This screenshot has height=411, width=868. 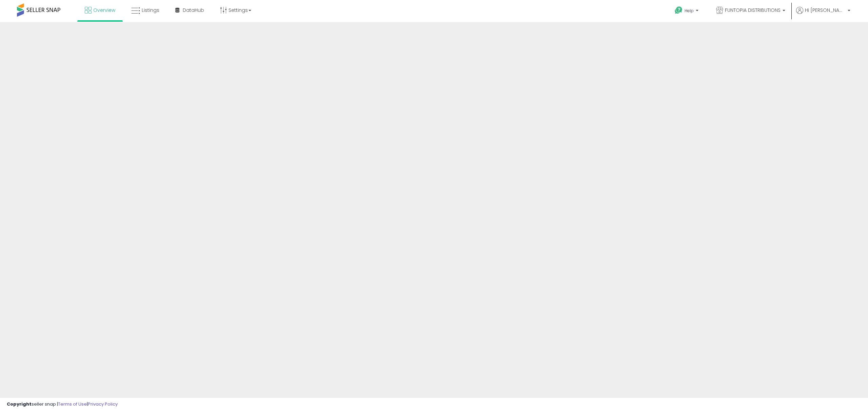 I want to click on span: Overview, so click(x=104, y=11).